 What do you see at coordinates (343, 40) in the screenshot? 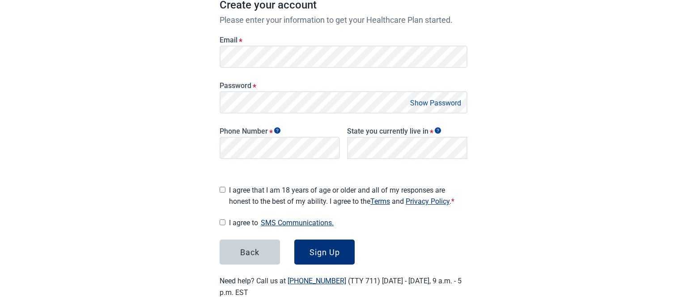
I see `label: Email` at bounding box center [343, 40].